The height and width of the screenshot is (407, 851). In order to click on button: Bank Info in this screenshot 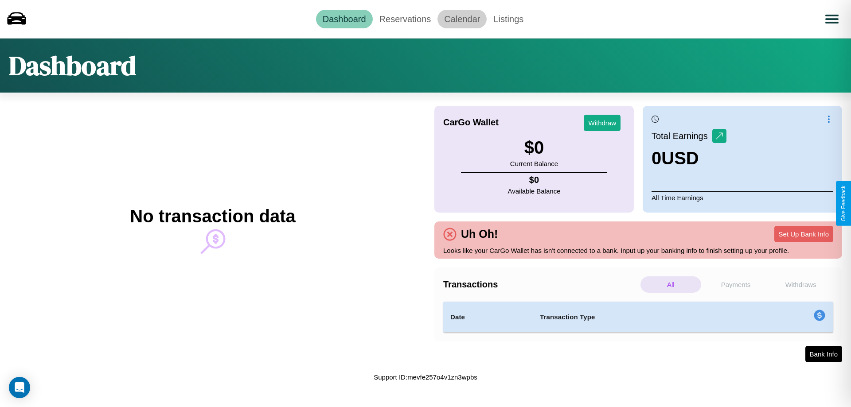, I will do `click(824, 354)`.